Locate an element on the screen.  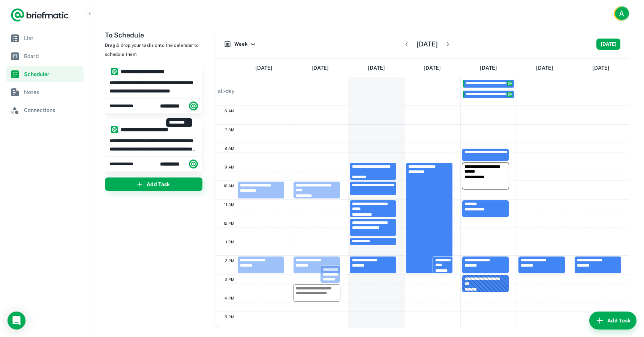
span: 3 PM is located at coordinates (230, 280).